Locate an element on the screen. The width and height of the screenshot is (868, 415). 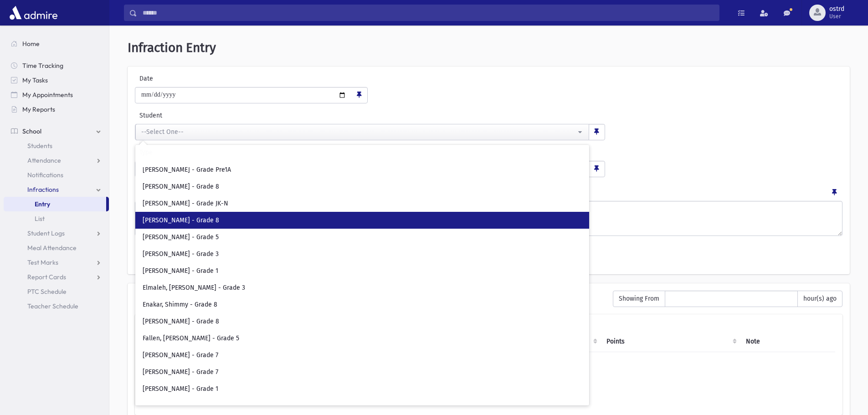
span: Meal Attendance is located at coordinates (52, 248).